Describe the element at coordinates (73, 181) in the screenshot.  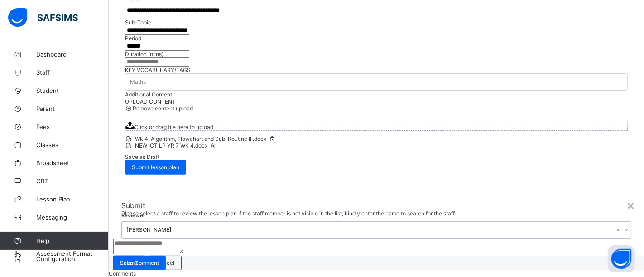
I see `span: CBT` at that location.